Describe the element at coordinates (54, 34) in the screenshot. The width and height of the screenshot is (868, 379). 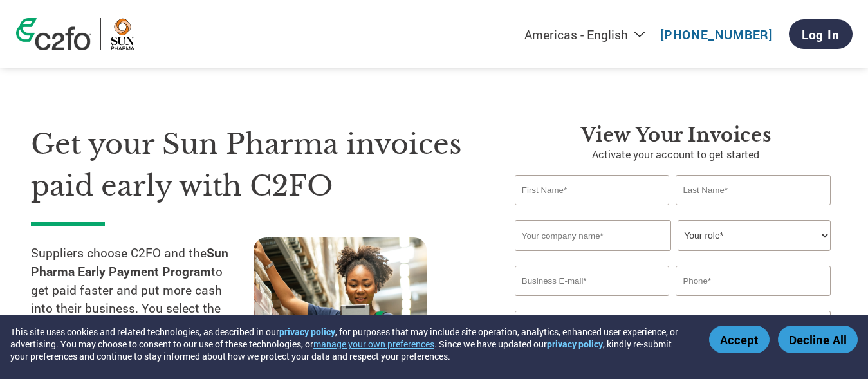
I see `img: c2fo logo` at that location.